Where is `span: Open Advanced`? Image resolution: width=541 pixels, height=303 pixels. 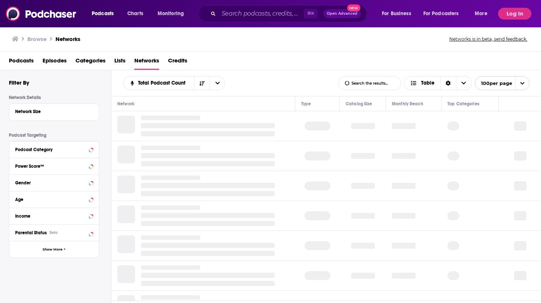
span: Open Advanced is located at coordinates (342, 14).